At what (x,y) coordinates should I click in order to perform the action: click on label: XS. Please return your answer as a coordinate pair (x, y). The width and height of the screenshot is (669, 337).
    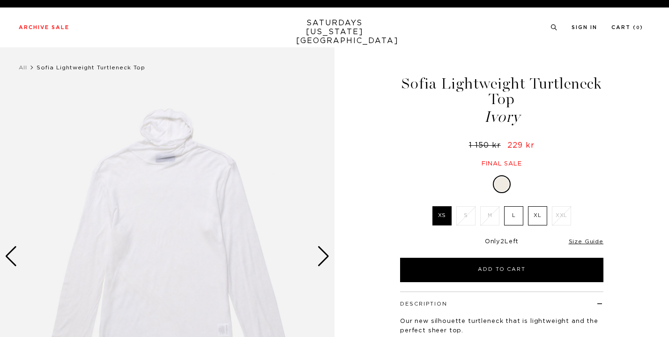
    Looking at the image, I should click on (442, 216).